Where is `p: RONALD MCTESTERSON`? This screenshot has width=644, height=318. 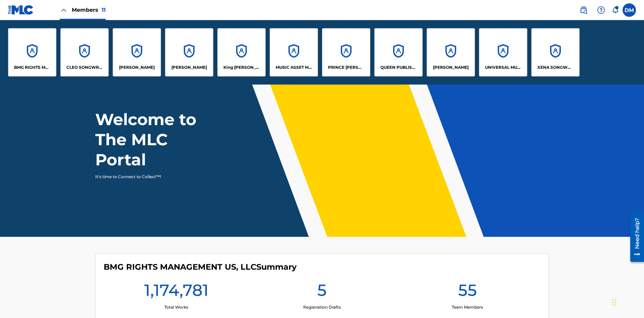 p: RONALD MCTESTERSON is located at coordinates (451, 68).